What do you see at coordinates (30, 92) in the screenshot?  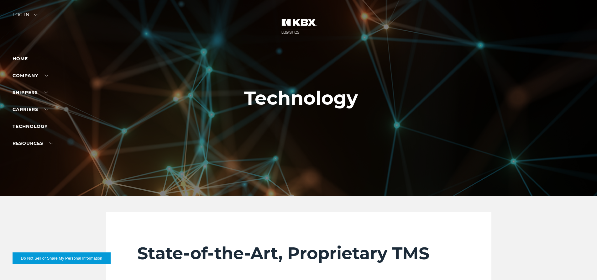 I see `a: SHIPPERS` at bounding box center [30, 92].